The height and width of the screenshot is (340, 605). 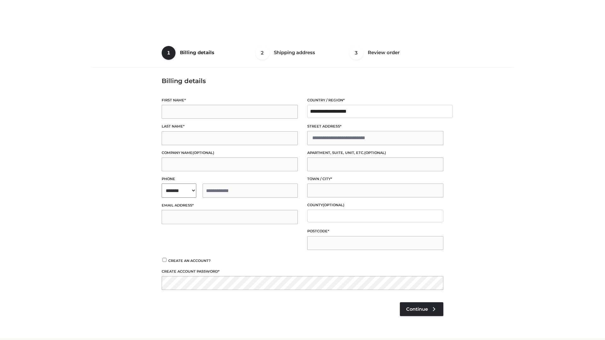 What do you see at coordinates (383, 52) in the screenshot?
I see `span: Review order` at bounding box center [383, 52].